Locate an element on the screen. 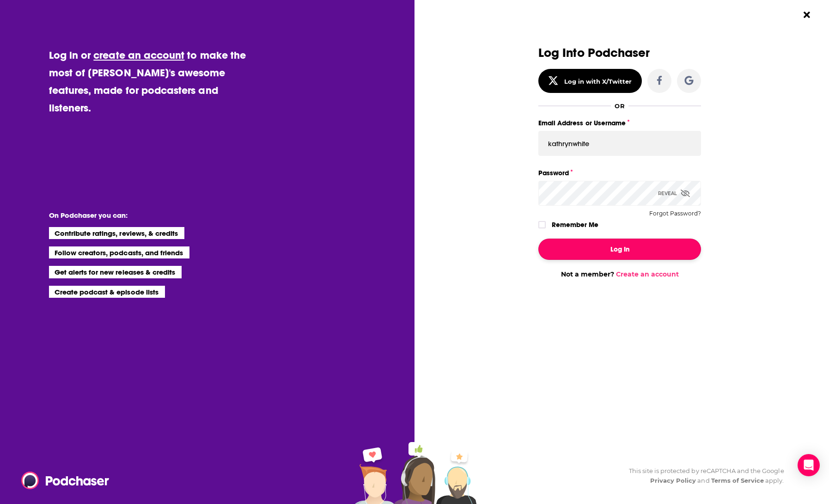  div: OR is located at coordinates (619, 106).